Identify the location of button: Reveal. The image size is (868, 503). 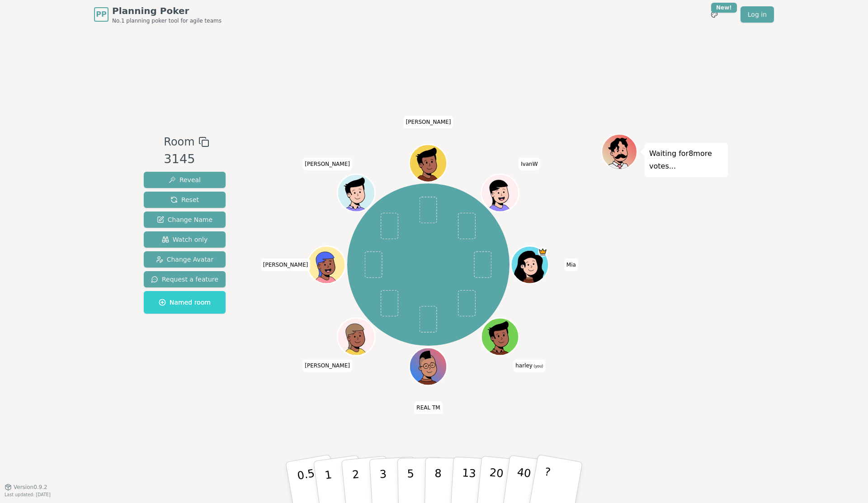
(185, 180).